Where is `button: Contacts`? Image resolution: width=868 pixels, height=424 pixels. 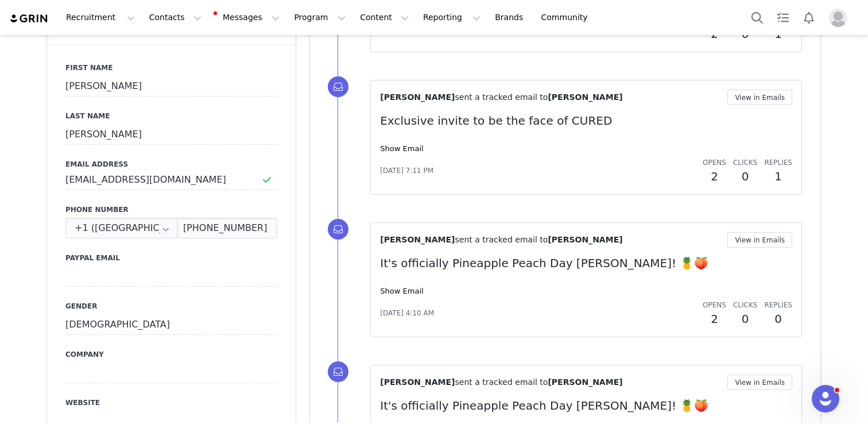 button: Contacts is located at coordinates (175, 17).